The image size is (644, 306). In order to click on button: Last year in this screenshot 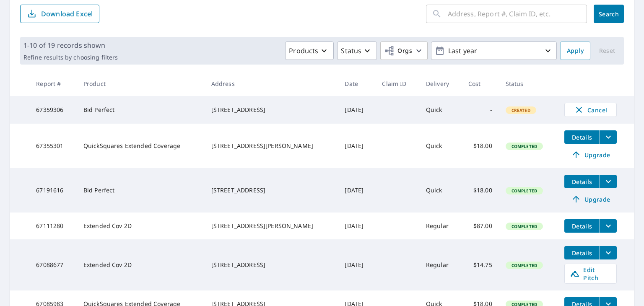, I will do `click(494, 51)`.